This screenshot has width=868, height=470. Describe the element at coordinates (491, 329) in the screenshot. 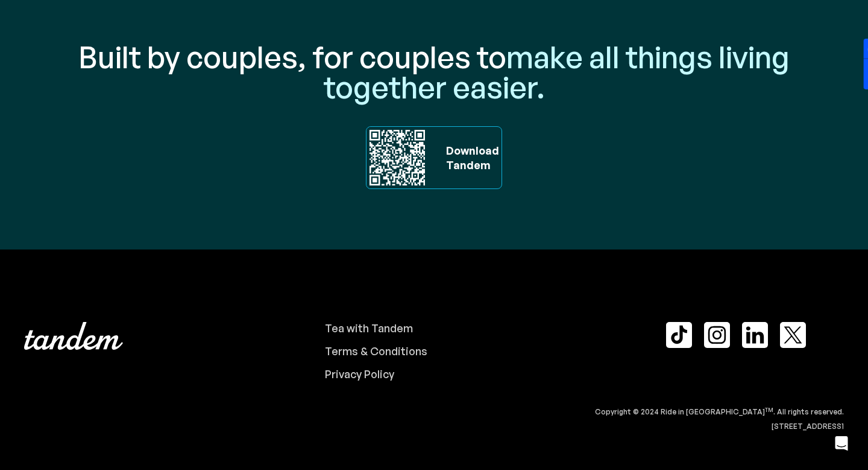

I see `a: Tea with Tandem` at that location.